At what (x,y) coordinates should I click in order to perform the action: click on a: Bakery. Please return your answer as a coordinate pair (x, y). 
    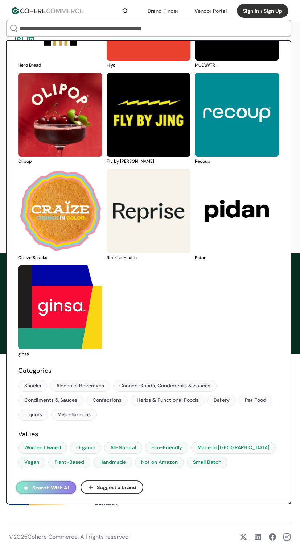
    Looking at the image, I should click on (221, 400).